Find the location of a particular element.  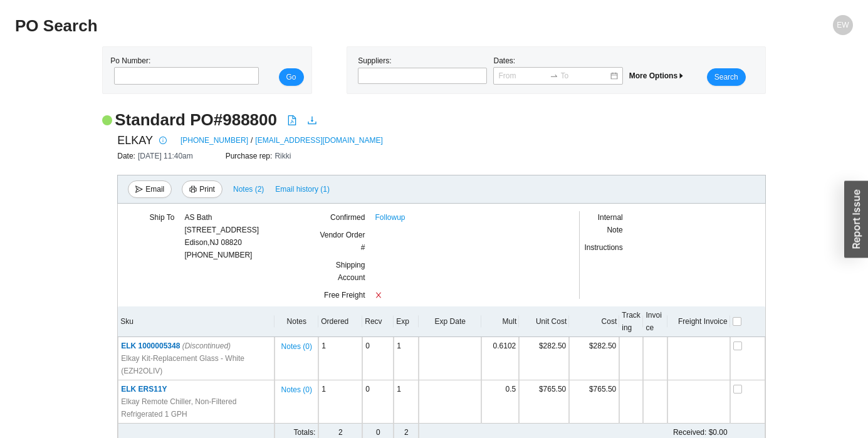

th: Exp is located at coordinates (406, 321).